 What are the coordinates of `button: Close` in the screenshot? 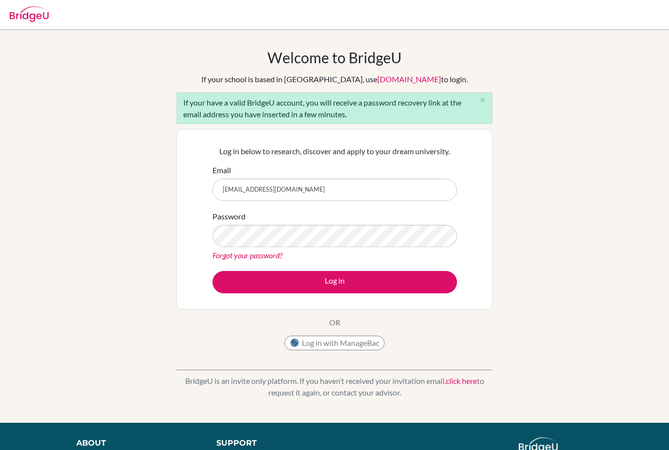 It's located at (482, 100).